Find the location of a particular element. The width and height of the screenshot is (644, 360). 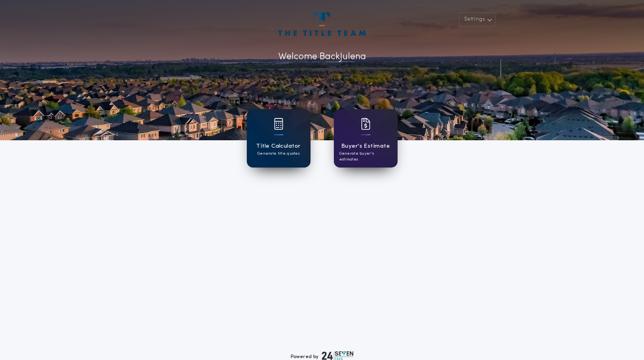

a: card iconTitle CalculatorGenerate title quotes is located at coordinates (279, 138).